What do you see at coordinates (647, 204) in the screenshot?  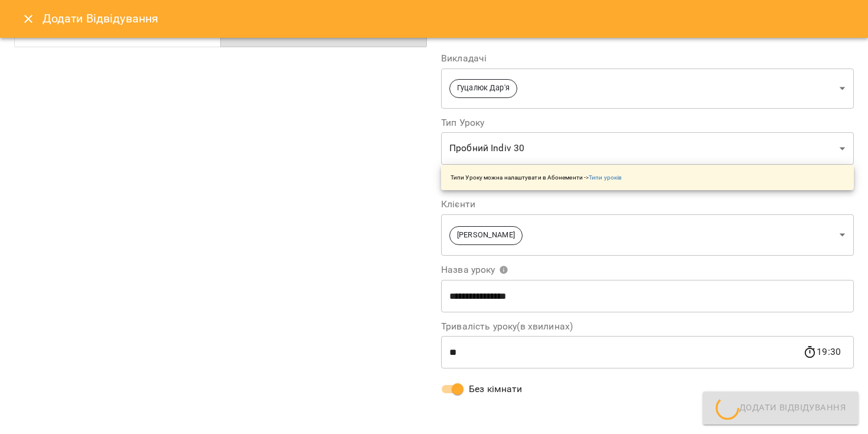 I see `label: Клієнти` at bounding box center [647, 204].